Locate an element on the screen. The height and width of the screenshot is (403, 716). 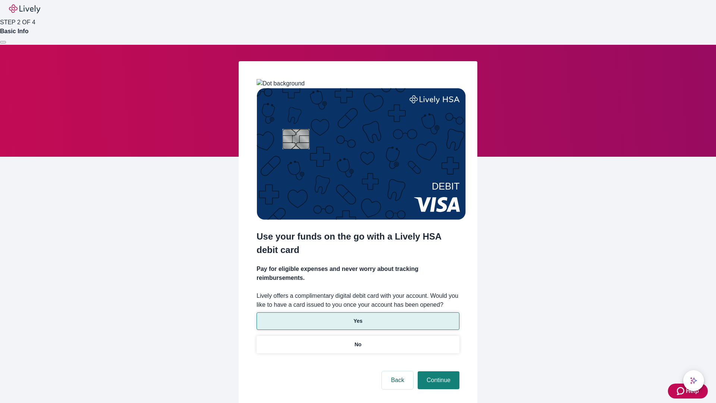
span: Help is located at coordinates (692, 391).